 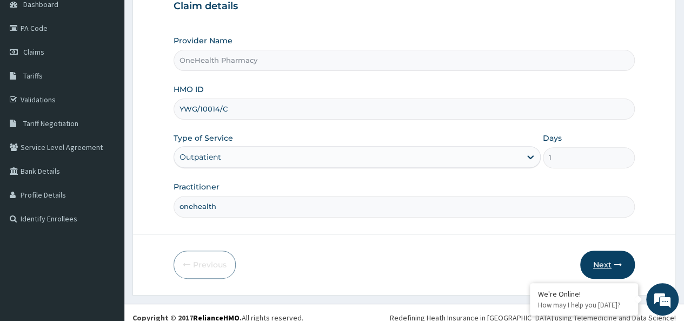 I want to click on button: Next, so click(x=607, y=264).